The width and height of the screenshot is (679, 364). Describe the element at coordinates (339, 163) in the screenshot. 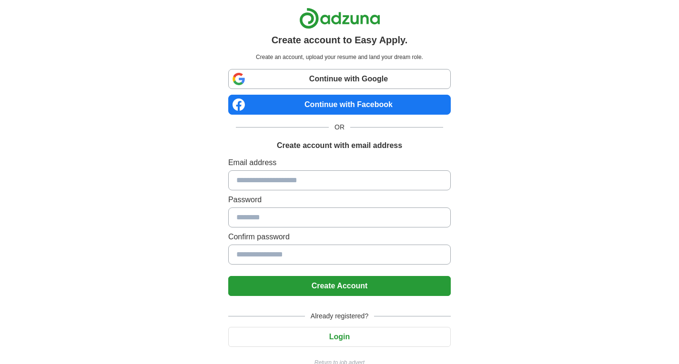

I see `label: Email address` at that location.